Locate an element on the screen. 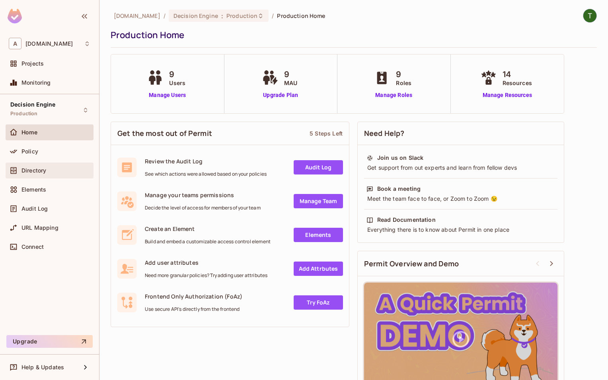  span: Decide the level of access for members of your team is located at coordinates (202, 208).